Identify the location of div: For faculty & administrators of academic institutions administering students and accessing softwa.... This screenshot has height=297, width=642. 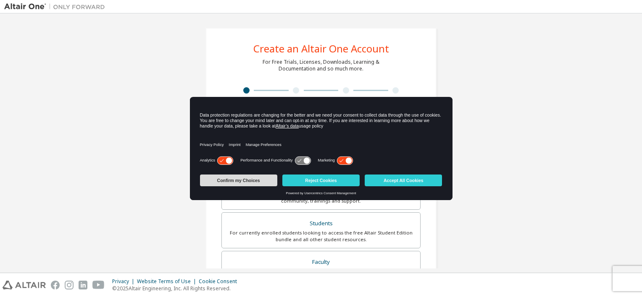
(321, 275).